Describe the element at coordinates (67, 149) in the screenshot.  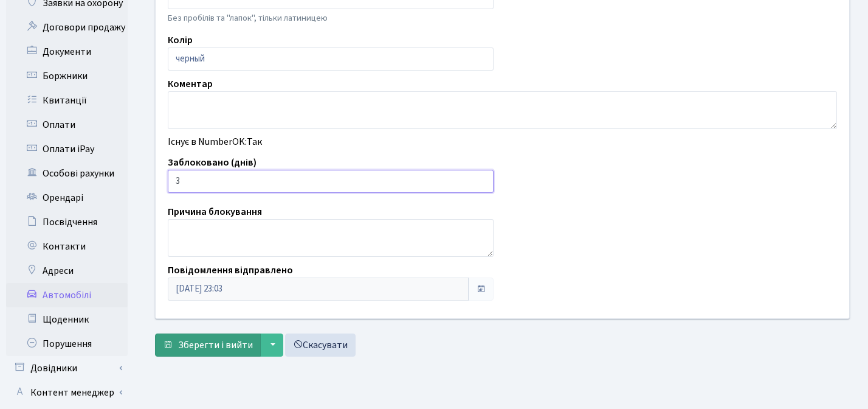
I see `a: Оплати iPay` at that location.